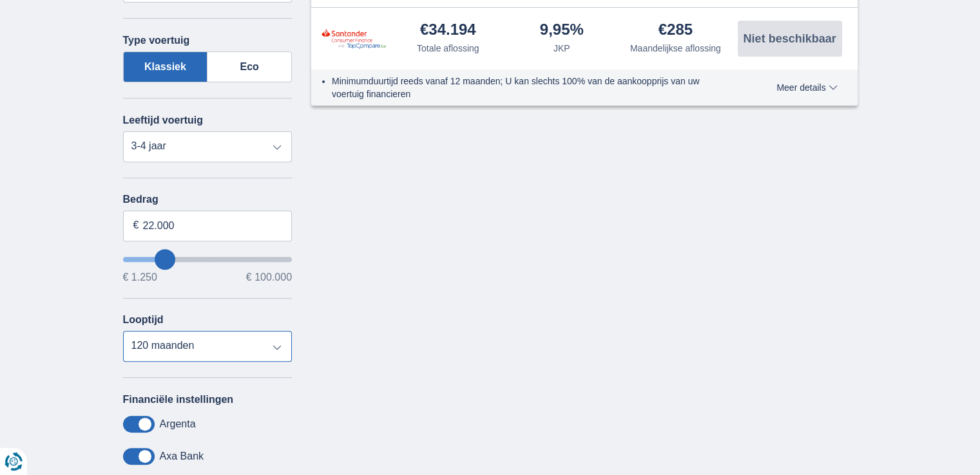 This screenshot has width=980, height=475. What do you see at coordinates (448, 30) in the screenshot?
I see `div: €34.194` at bounding box center [448, 30].